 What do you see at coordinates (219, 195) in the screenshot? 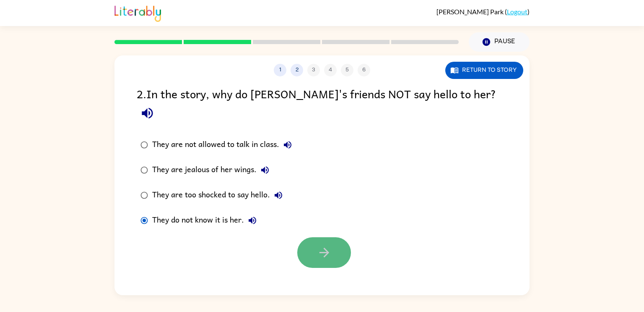
I see `div: They are too shocked to say hello.` at bounding box center [219, 195].